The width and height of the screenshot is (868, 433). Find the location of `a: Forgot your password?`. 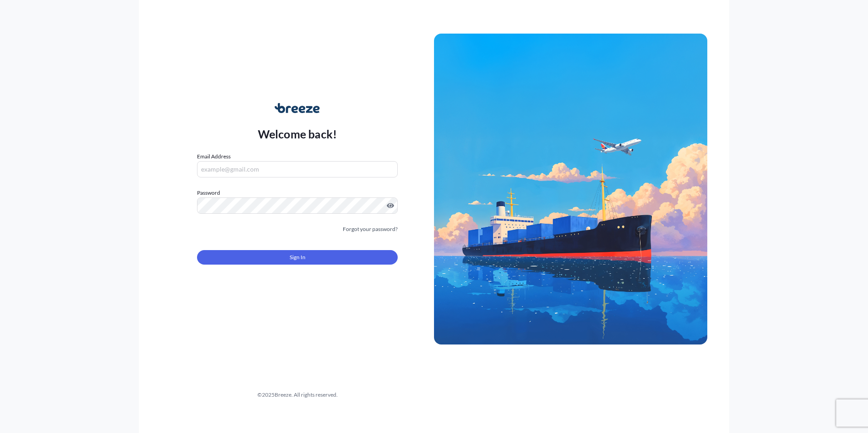

a: Forgot your password? is located at coordinates (370, 229).